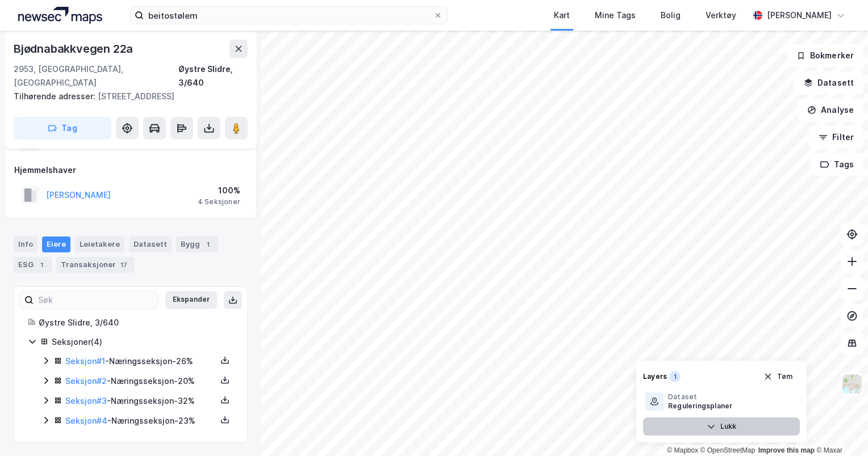 The image size is (868, 456). Describe the element at coordinates (700, 407) in the screenshot. I see `div: Reguleringsplaner` at that location.